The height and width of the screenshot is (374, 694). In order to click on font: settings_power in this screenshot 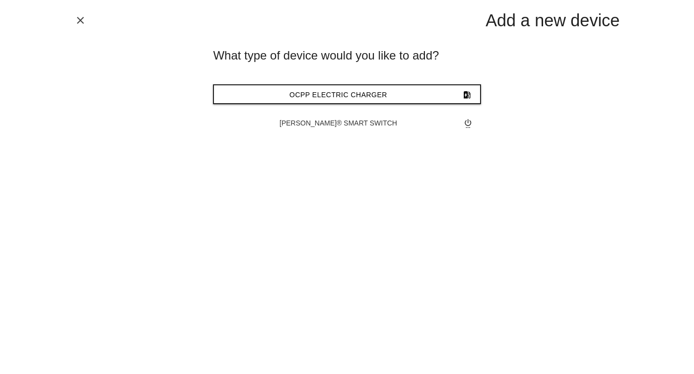, I will do `click(468, 123)`.